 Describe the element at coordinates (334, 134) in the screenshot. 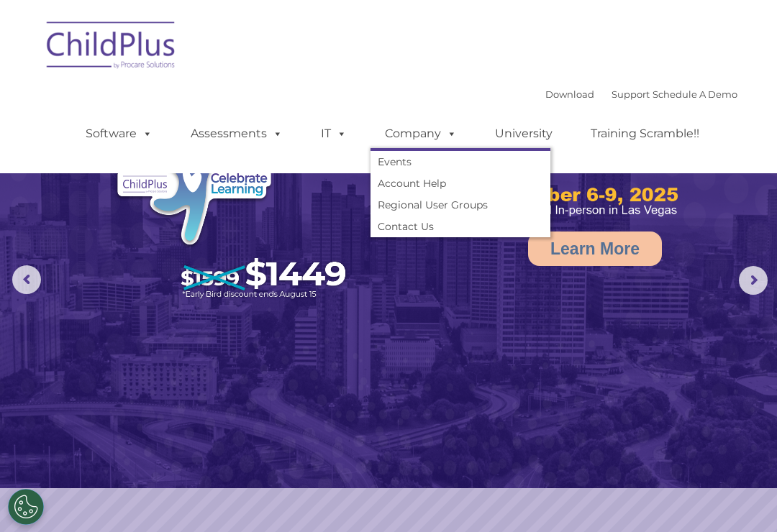

I see `a: IT` at that location.